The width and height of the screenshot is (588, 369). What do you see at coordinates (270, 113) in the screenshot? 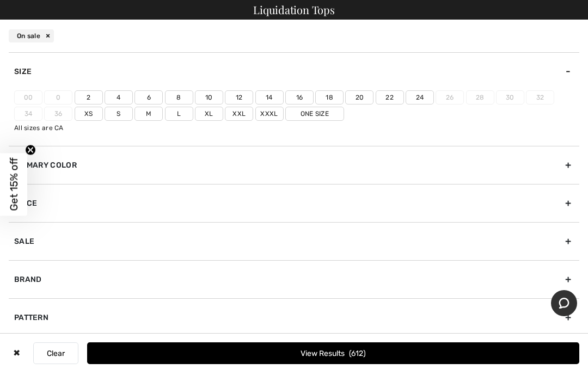
I see `label: Xxxl` at bounding box center [270, 113].